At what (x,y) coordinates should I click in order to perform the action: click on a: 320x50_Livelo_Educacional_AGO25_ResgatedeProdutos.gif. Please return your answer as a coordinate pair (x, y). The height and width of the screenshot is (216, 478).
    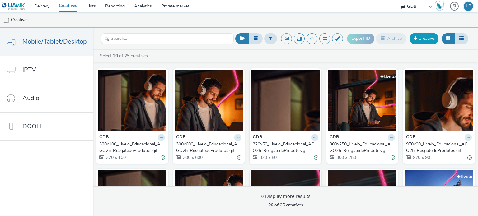
    Looking at the image, I should click on (285, 148).